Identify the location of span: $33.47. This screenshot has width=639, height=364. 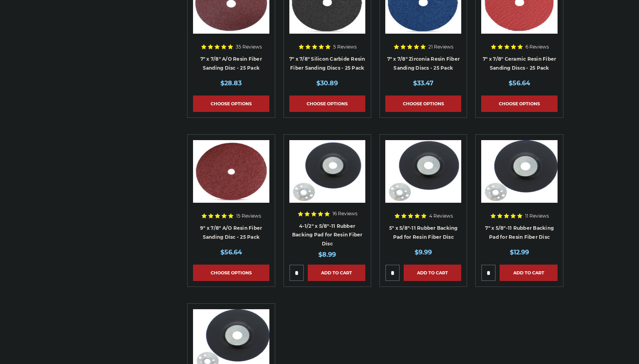
(423, 83).